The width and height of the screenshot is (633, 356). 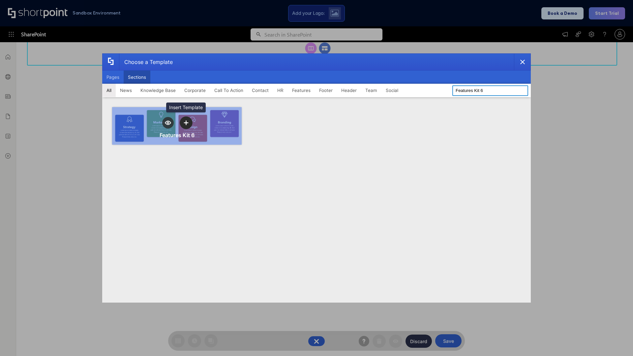 I want to click on div: Choose a Template, so click(x=146, y=62).